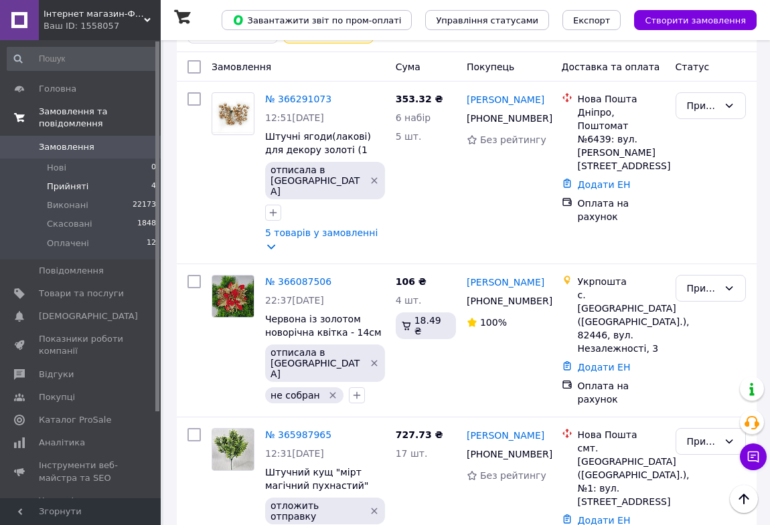 The height and width of the screenshot is (525, 770). I want to click on span: Покупці, so click(57, 397).